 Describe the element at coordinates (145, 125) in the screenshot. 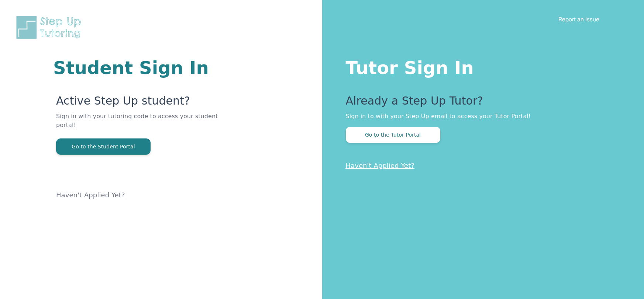

I see `p: Sign in with your tutoring code to access your student portal!` at that location.